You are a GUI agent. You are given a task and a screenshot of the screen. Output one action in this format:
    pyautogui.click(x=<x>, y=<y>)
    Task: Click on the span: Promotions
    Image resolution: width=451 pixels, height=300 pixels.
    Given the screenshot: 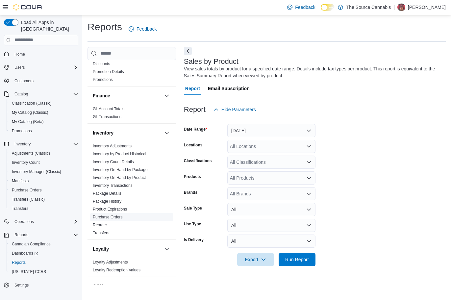 What is the action you would take?
    pyautogui.click(x=22, y=131)
    